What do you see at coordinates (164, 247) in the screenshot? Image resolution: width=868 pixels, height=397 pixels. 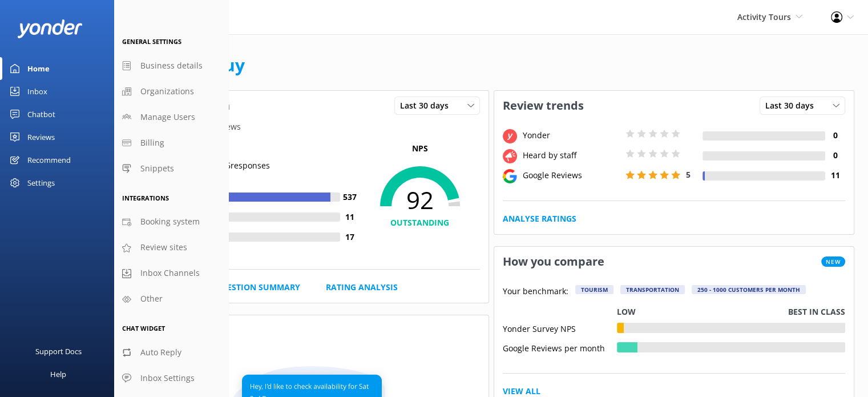 I see `span: Review sites` at bounding box center [164, 247].